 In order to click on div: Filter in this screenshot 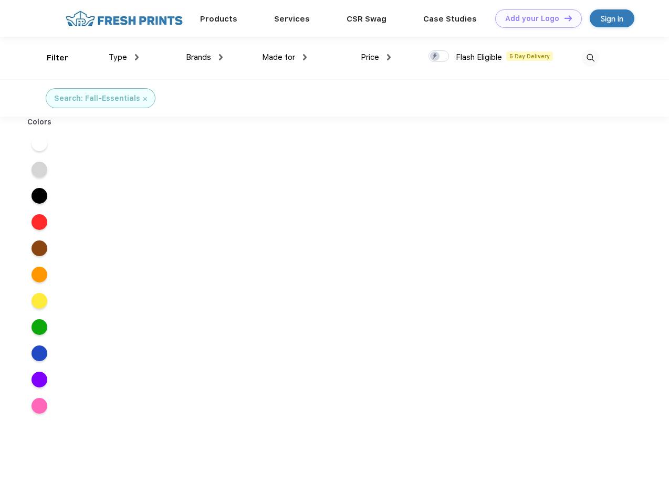, I will do `click(57, 58)`.